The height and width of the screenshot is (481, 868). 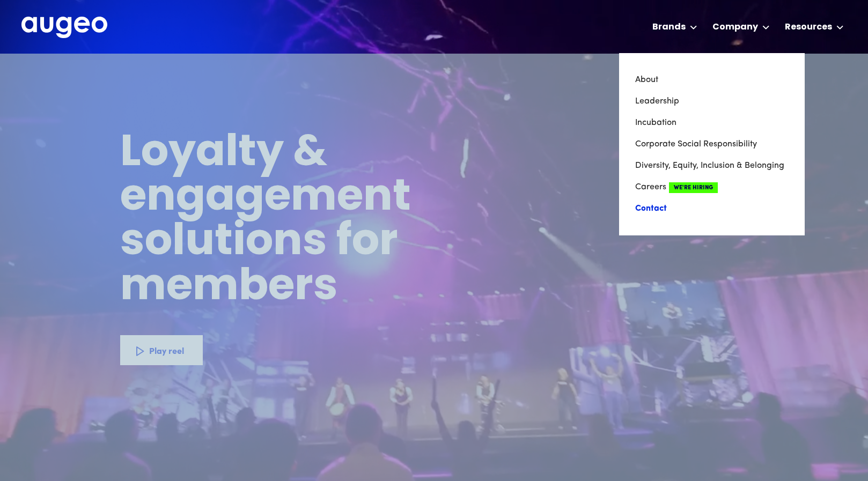 What do you see at coordinates (712, 101) in the screenshot?
I see `a: Leadership` at bounding box center [712, 101].